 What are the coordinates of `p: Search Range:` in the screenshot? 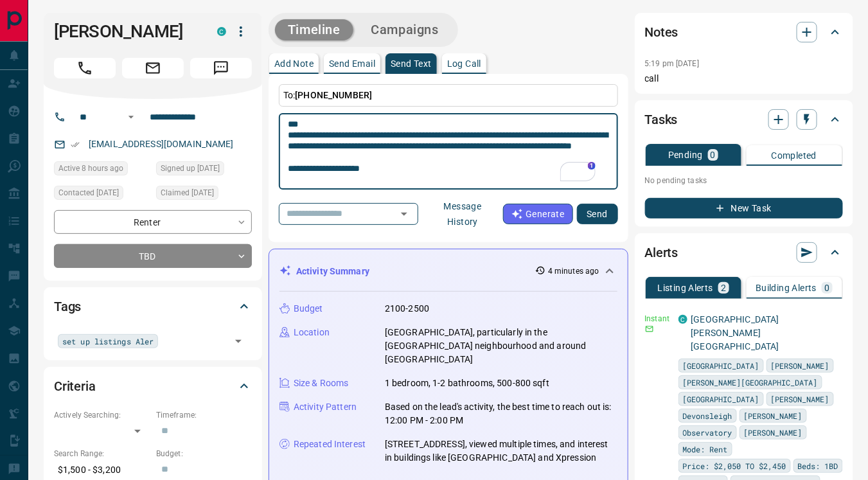 It's located at (101, 454).